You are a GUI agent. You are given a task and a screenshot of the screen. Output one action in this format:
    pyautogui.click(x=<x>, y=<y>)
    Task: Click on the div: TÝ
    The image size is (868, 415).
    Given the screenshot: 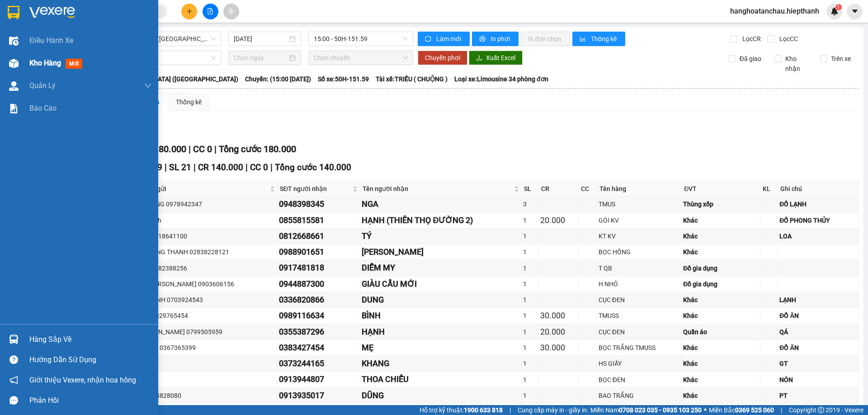 What is the action you would take?
    pyautogui.click(x=441, y=236)
    